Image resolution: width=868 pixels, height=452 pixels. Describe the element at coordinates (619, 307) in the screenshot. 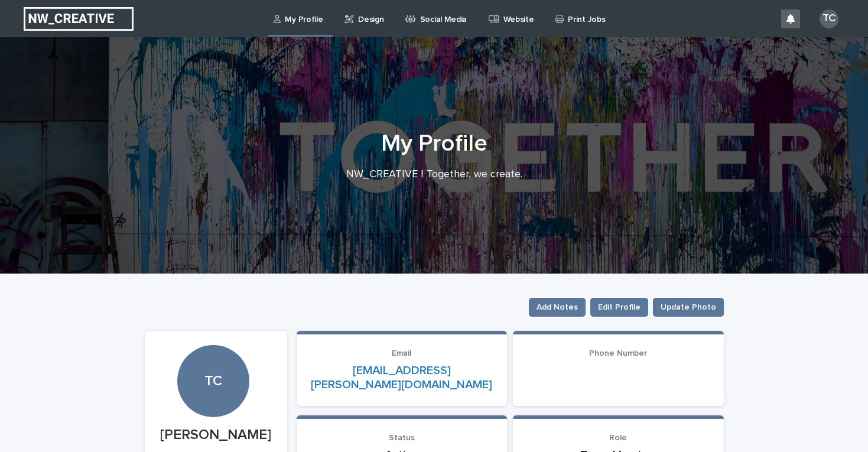

I see `span: Edit Profile` at that location.